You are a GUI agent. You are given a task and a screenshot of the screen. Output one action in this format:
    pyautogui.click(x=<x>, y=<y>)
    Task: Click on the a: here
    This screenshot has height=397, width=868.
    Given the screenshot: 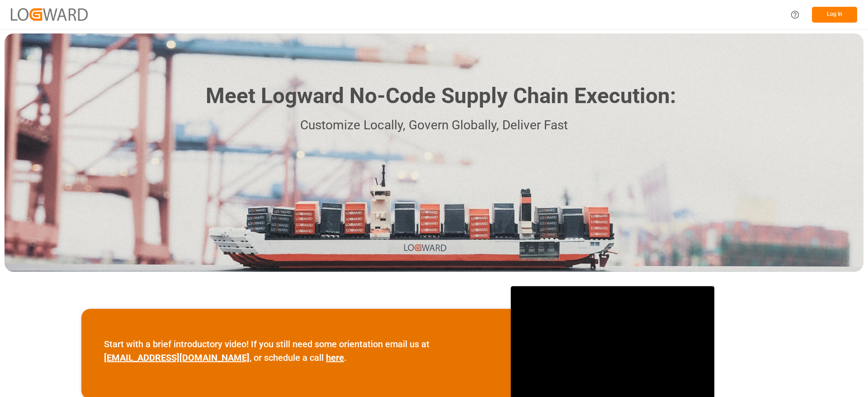 What is the action you would take?
    pyautogui.click(x=335, y=358)
    